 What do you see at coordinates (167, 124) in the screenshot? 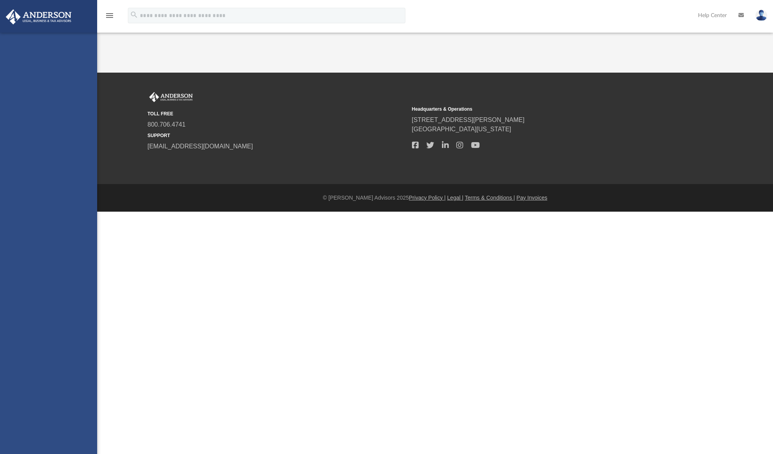
I see `a: 800.706.4741` at bounding box center [167, 124].